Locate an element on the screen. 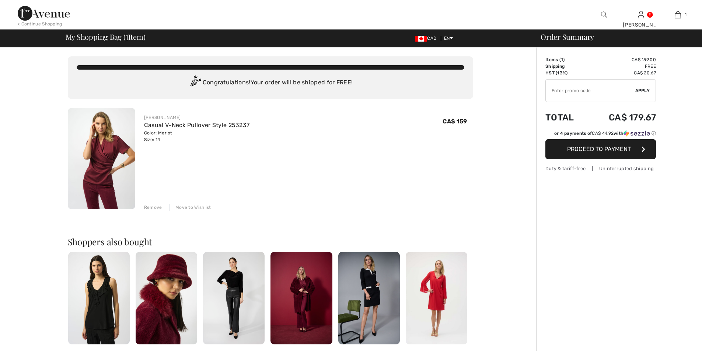 Image resolution: width=702 pixels, height=351 pixels. img: Ruffled V-Neck Pullover Style 251287 is located at coordinates (99, 298).